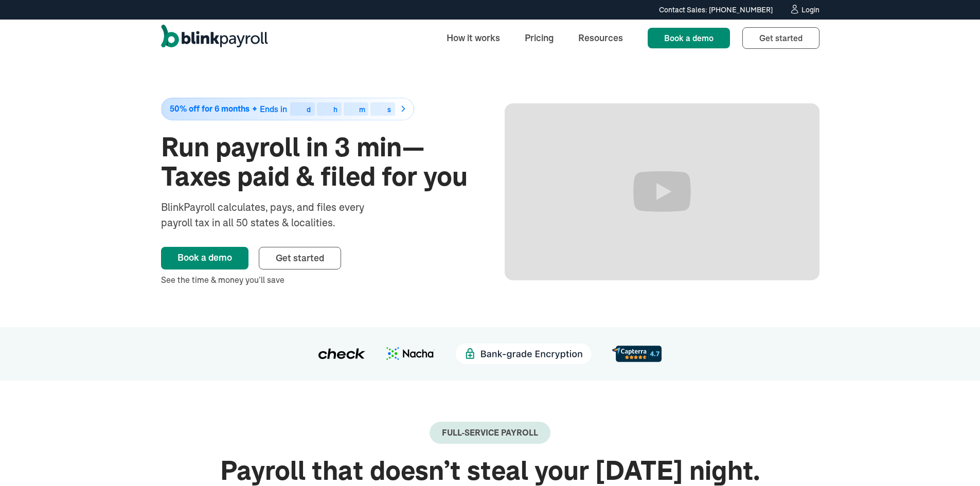  What do you see at coordinates (276, 215) in the screenshot?
I see `div: BlinkPayroll calculates, pays, and files every payroll tax in all 50 states & localities.` at bounding box center [276, 215].